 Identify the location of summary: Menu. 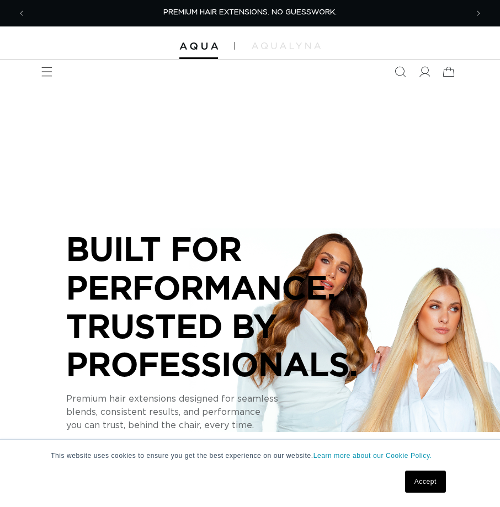
(47, 72).